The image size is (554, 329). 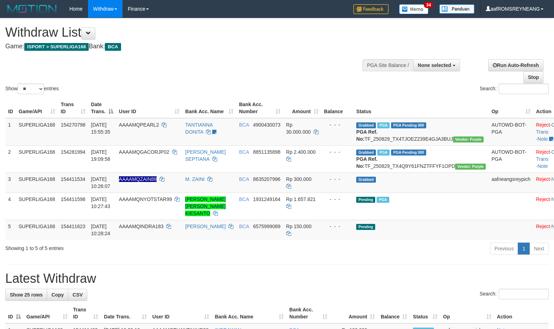 What do you see at coordinates (267, 152) in the screenshot?
I see `span: Copy 8851135898 to clipboard` at bounding box center [267, 152].